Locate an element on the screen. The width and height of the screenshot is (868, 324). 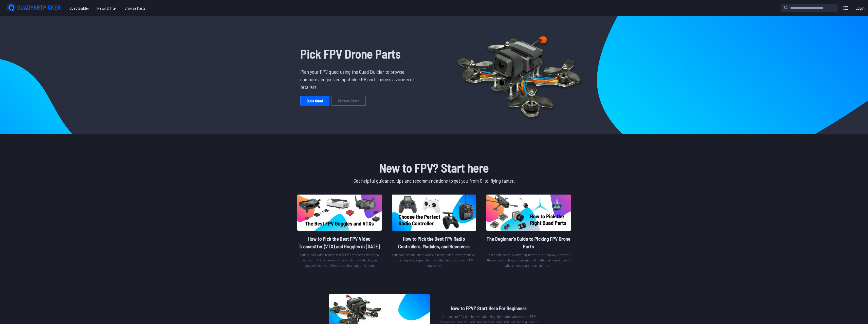
span: News & Intel is located at coordinates (107, 8).